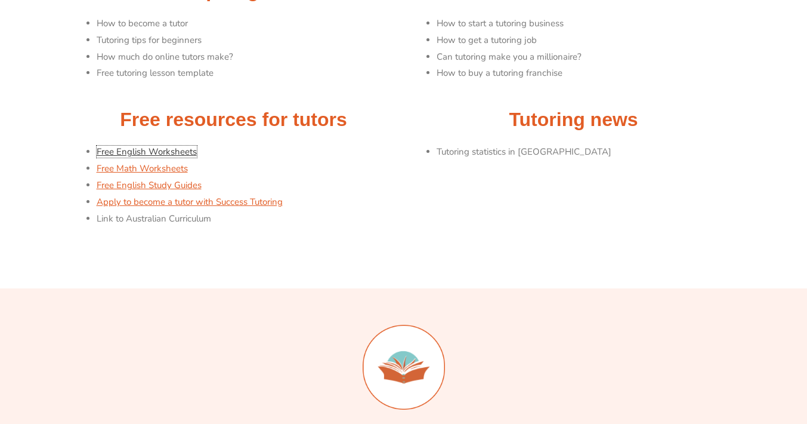  Describe the element at coordinates (574, 120) in the screenshot. I see `h2: Tutoring news` at that location.